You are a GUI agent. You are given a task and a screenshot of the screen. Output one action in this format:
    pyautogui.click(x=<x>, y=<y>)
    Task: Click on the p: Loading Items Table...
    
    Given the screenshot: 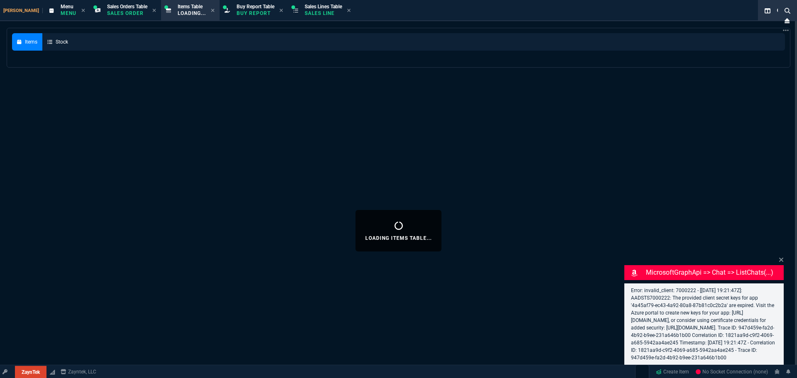 What is the action you would take?
    pyautogui.click(x=398, y=238)
    